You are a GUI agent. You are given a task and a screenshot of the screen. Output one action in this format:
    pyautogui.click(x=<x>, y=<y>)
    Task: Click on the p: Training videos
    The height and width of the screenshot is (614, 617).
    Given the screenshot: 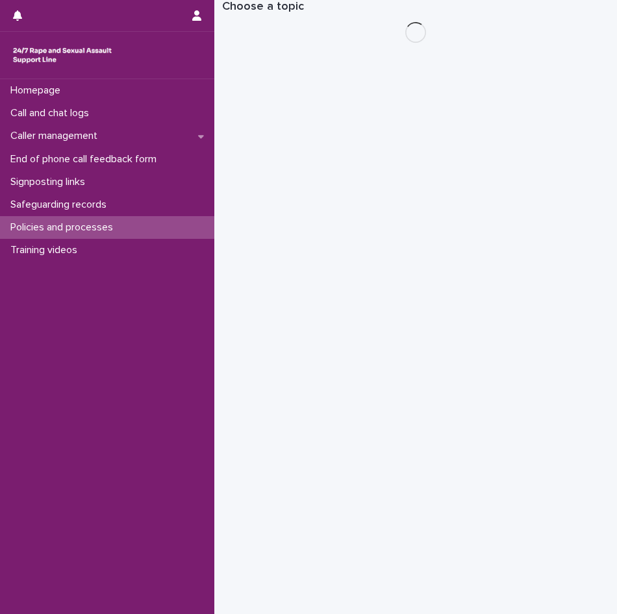 What is the action you would take?
    pyautogui.click(x=46, y=250)
    